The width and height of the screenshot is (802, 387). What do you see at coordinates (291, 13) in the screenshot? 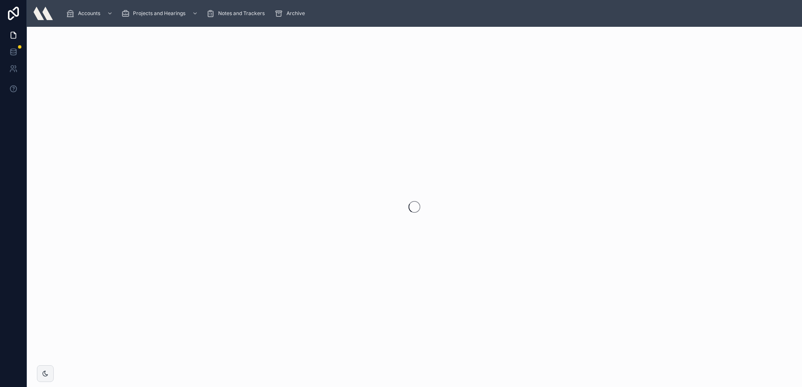
I see `a: Archive` at bounding box center [291, 13].